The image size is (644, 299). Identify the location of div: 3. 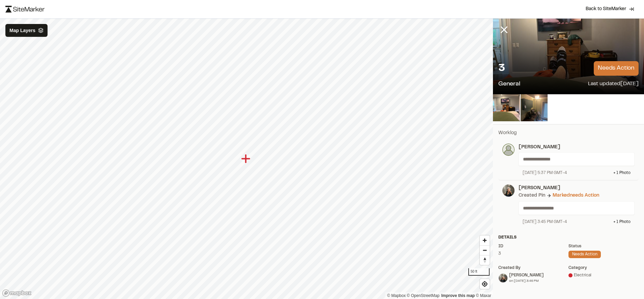
(533, 254).